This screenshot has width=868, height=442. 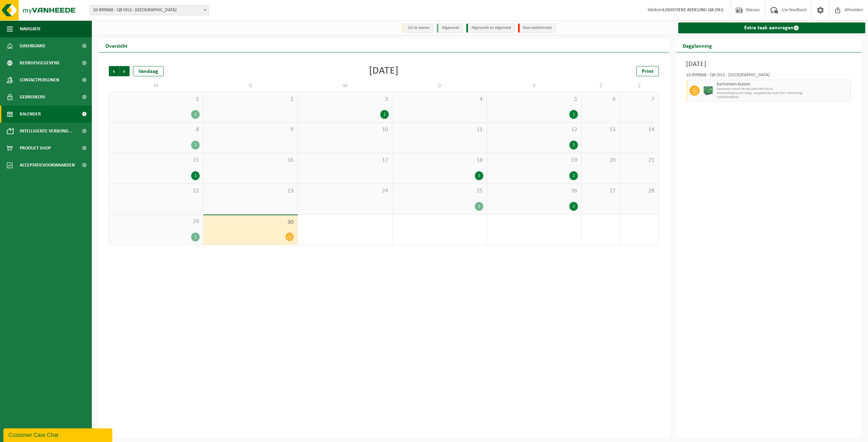 I want to click on td: M, so click(x=156, y=86).